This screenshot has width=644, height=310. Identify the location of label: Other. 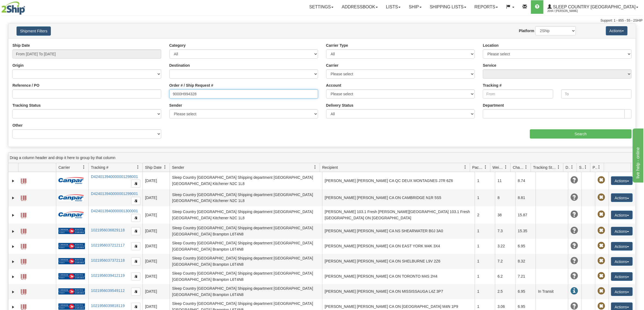
(17, 125).